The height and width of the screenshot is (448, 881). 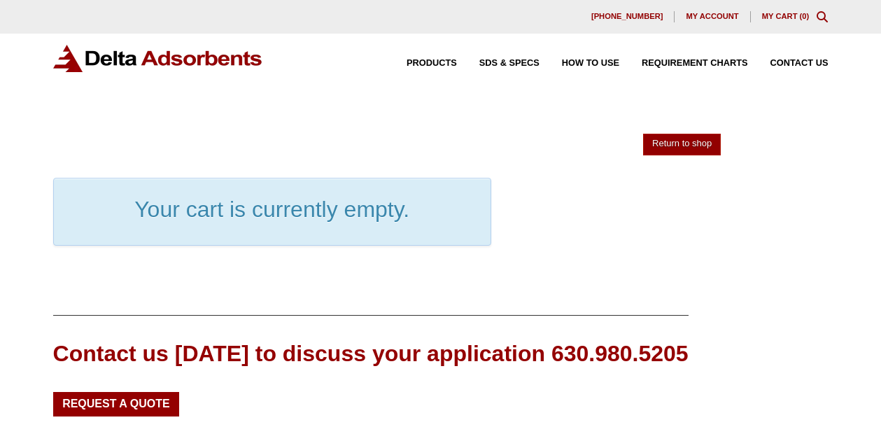 What do you see at coordinates (158, 58) in the screenshot?
I see `img: Delta Adsorbents` at bounding box center [158, 58].